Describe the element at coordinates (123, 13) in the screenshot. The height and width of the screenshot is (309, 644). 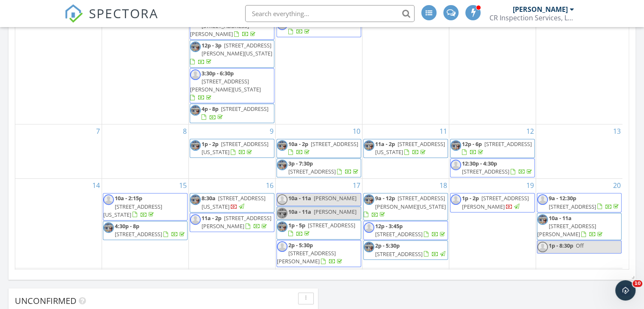
I see `span: SPECTORA` at that location.